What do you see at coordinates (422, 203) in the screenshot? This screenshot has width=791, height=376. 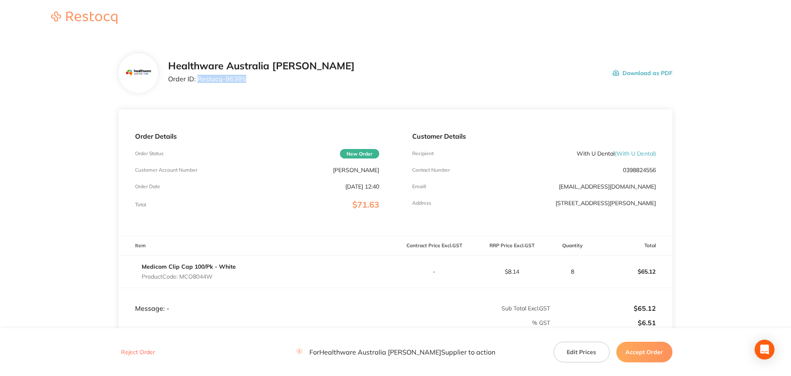 I see `p: Address` at bounding box center [422, 203].